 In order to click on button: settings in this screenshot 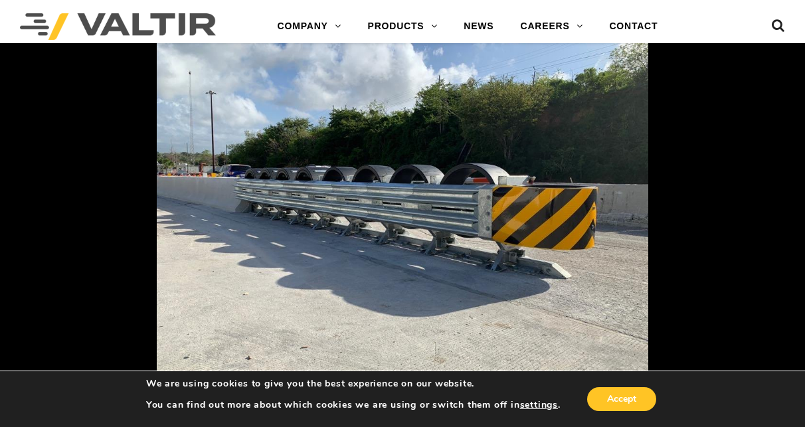, I will do `click(538, 405)`.